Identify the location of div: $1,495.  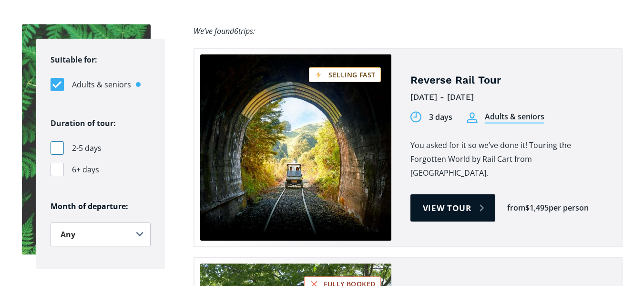
(537, 208).